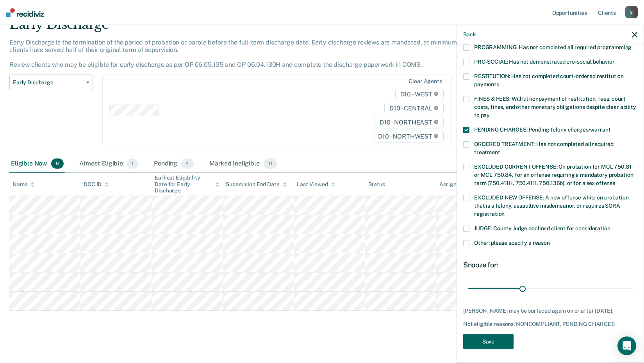  Describe the element at coordinates (96, 184) in the screenshot. I see `div: DOC ID` at that location.